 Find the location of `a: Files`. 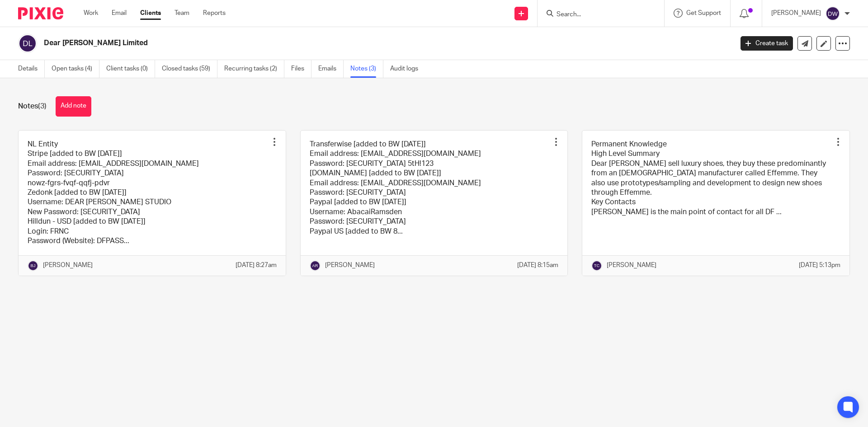

a: Files is located at coordinates (301, 68).